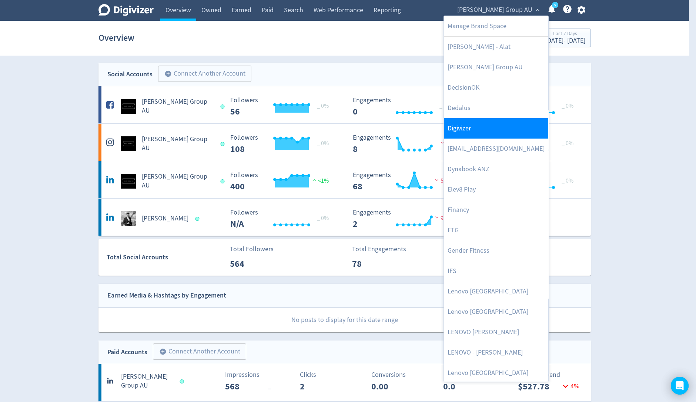  What do you see at coordinates (496, 230) in the screenshot?
I see `a: FTG` at bounding box center [496, 230].